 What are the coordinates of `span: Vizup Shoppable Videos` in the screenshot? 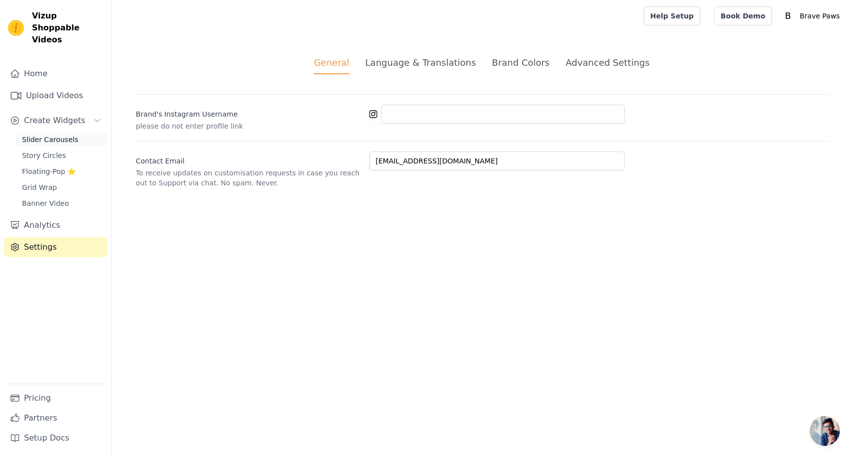 It's located at (67, 28).